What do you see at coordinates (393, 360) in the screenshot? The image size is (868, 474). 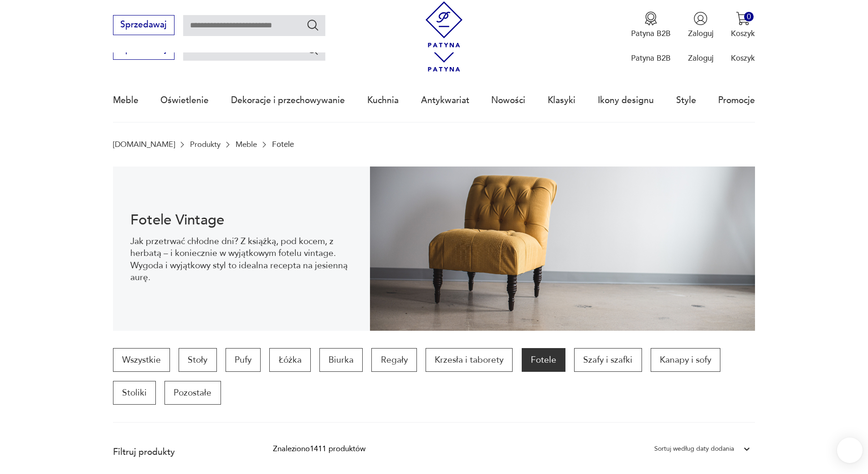 I see `a: Regały` at bounding box center [393, 360].